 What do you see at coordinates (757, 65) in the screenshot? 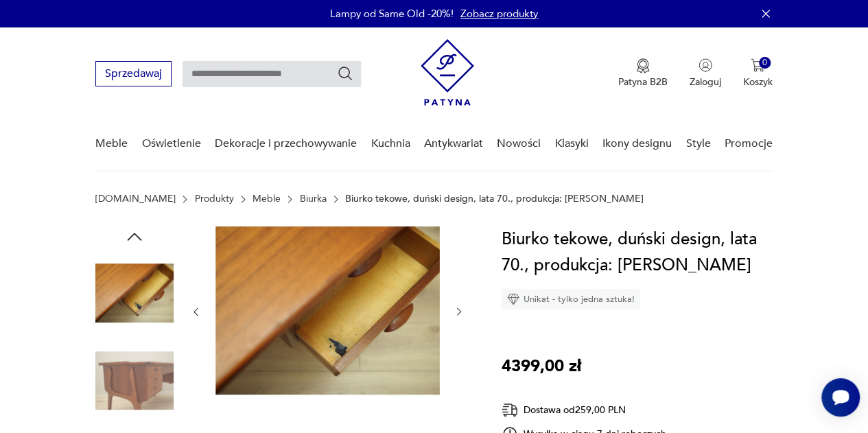
I see `img: Ikona koszyka` at bounding box center [757, 65].